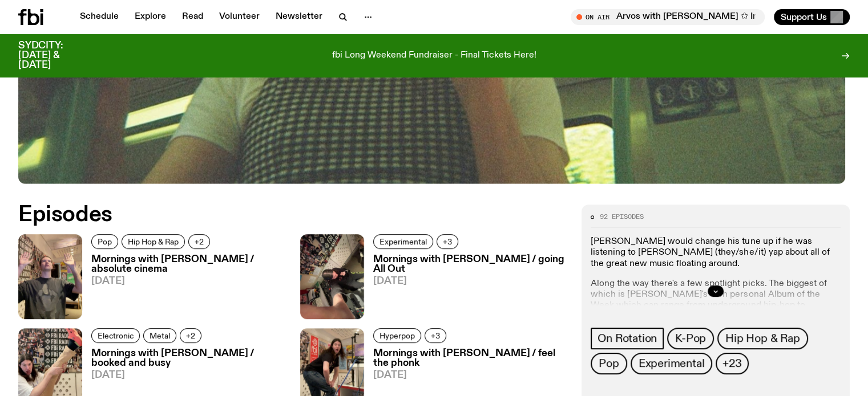 The height and width of the screenshot is (396, 868). What do you see at coordinates (691, 338) in the screenshot?
I see `span: K-Pop` at bounding box center [691, 338].